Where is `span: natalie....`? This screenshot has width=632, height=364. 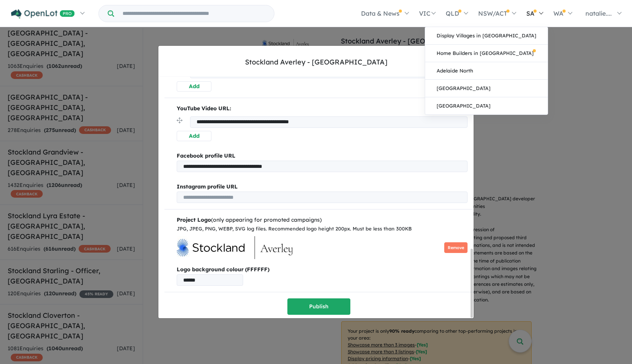 span: natalie.... is located at coordinates (598, 13).